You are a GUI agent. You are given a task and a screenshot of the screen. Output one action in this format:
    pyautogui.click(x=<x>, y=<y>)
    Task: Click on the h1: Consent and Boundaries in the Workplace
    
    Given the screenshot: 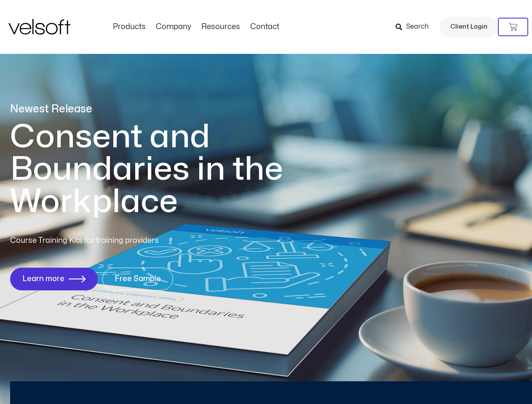 What is the action you would take?
    pyautogui.click(x=164, y=169)
    